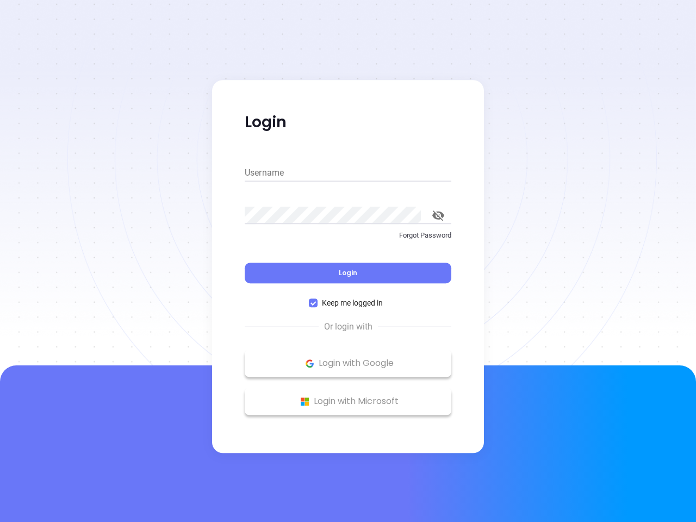 The width and height of the screenshot is (696, 522). I want to click on span: Or login with, so click(348, 327).